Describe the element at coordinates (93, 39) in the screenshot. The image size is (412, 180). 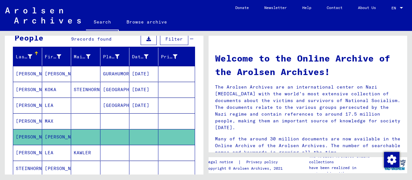
I see `span: records found` at that location.